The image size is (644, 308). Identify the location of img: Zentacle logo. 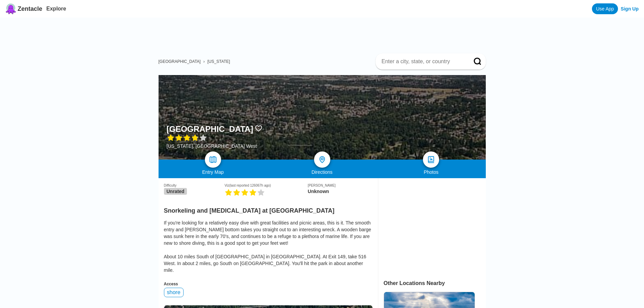
(11, 9).